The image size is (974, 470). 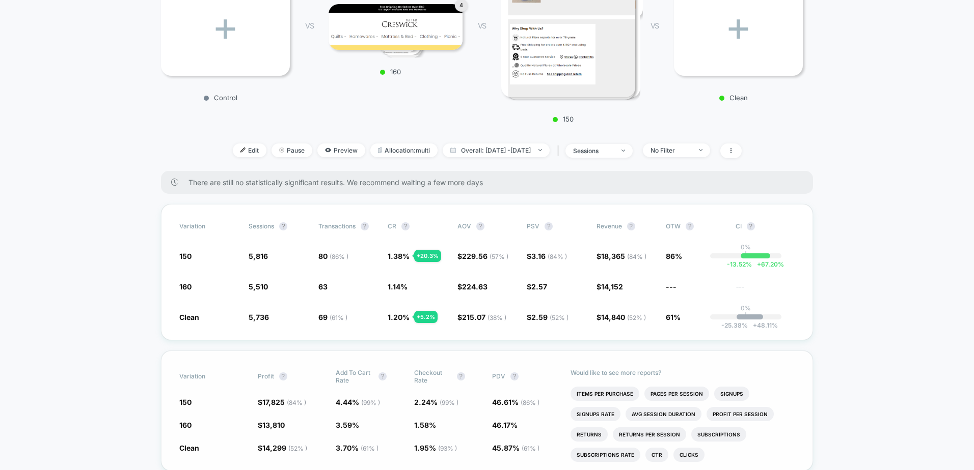 I want to click on img: edit, so click(x=243, y=150).